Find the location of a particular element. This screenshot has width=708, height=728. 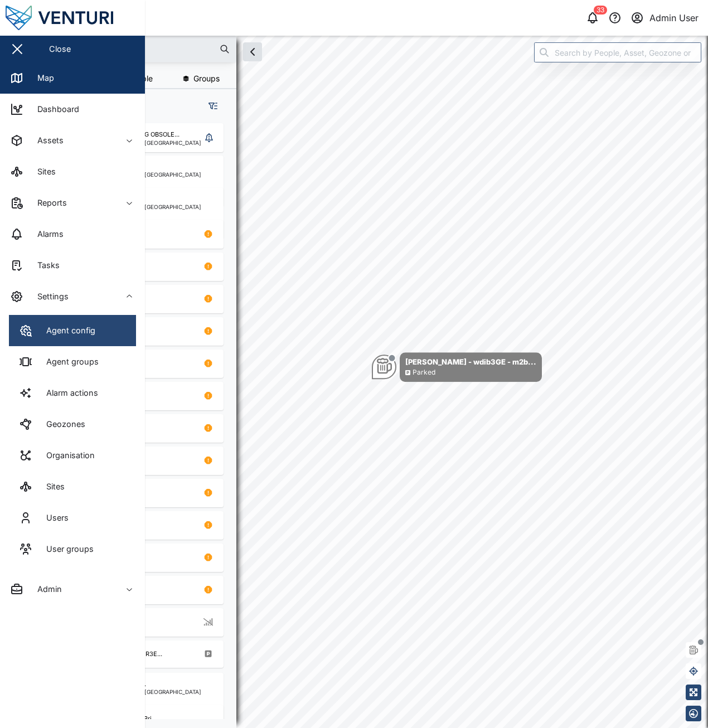

div: Parked is located at coordinates (424, 372).